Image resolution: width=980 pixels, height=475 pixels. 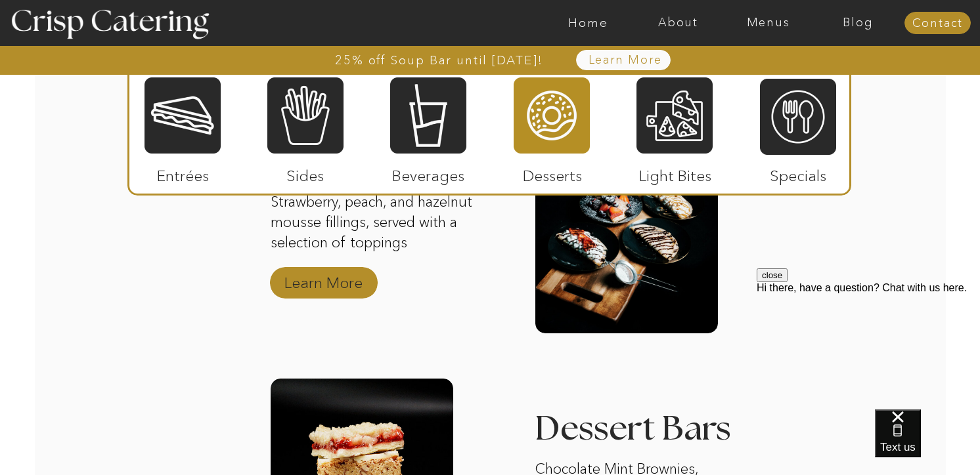 What do you see at coordinates (588, 23) in the screenshot?
I see `a: Home` at bounding box center [588, 23].